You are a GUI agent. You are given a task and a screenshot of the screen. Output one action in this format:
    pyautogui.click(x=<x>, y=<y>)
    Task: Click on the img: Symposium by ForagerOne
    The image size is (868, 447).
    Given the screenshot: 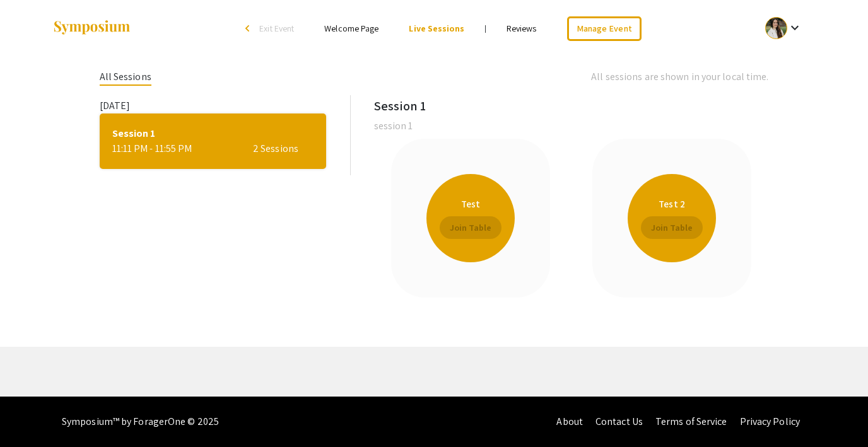 What is the action you would take?
    pyautogui.click(x=92, y=28)
    